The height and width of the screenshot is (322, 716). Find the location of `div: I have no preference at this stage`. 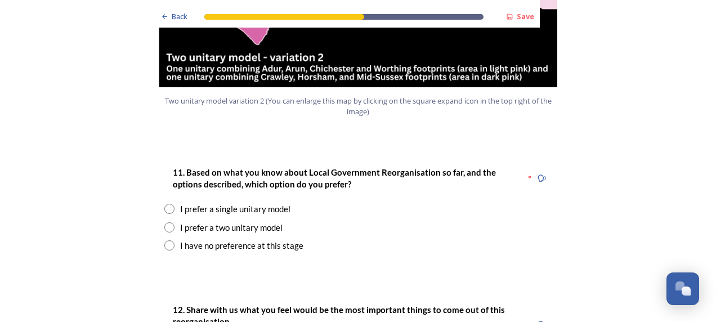

div: I have no preference at this stage is located at coordinates (241, 245).